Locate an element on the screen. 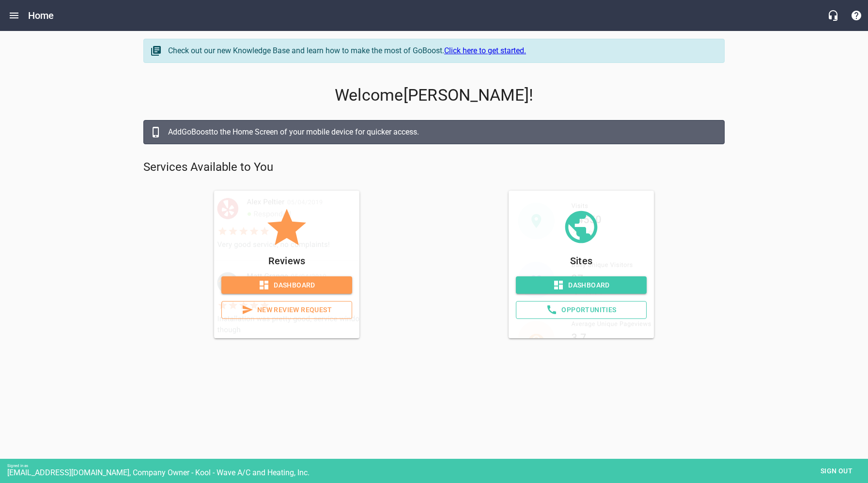 The image size is (868, 483). span: Opportunities is located at coordinates (581, 310).